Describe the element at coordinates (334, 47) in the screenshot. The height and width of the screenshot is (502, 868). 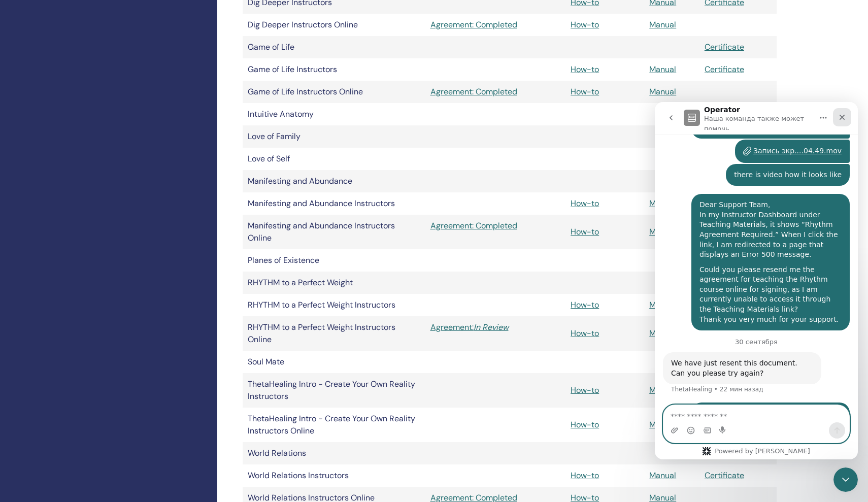
I see `td: Game of Life` at that location.